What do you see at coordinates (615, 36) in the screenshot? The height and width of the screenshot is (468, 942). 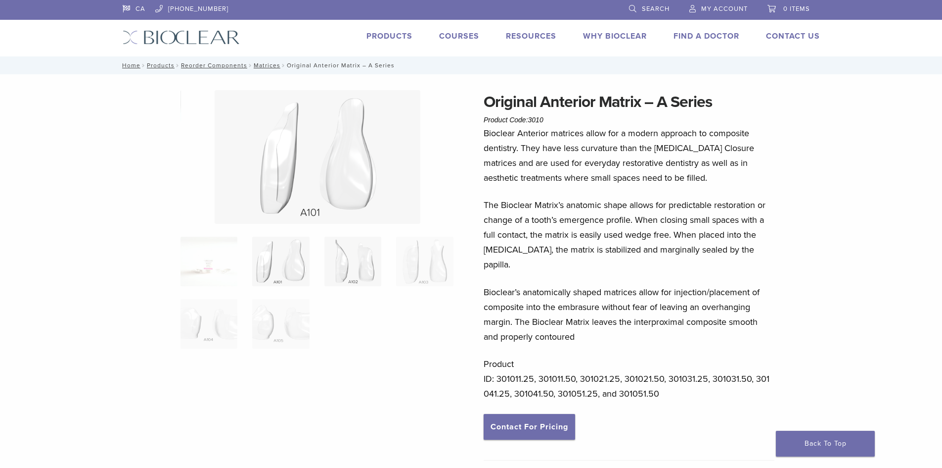 I see `a: Why Bioclear` at bounding box center [615, 36].